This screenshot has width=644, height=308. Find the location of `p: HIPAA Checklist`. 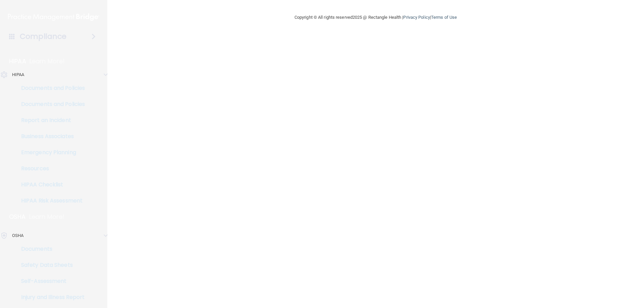

p: HIPAA Checklist is located at coordinates (50, 185).